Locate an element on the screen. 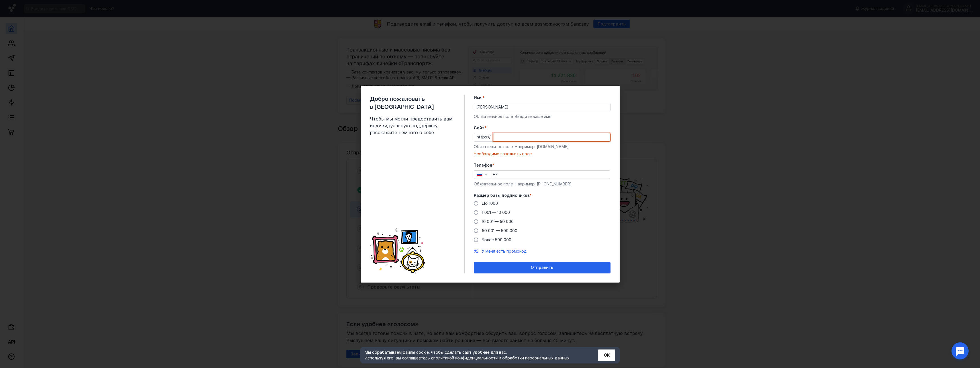 Image resolution: width=980 pixels, height=368 pixels. button: ОК is located at coordinates (606, 355).